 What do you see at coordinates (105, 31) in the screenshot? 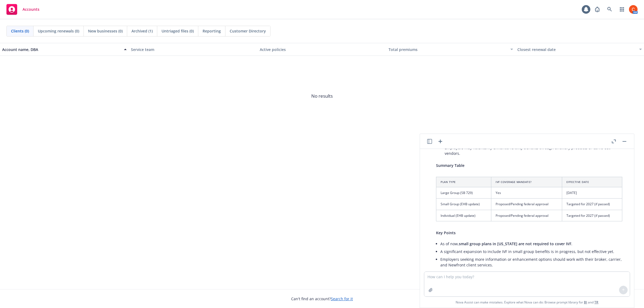
I see `span: New businesses (0)` at bounding box center [105, 31].